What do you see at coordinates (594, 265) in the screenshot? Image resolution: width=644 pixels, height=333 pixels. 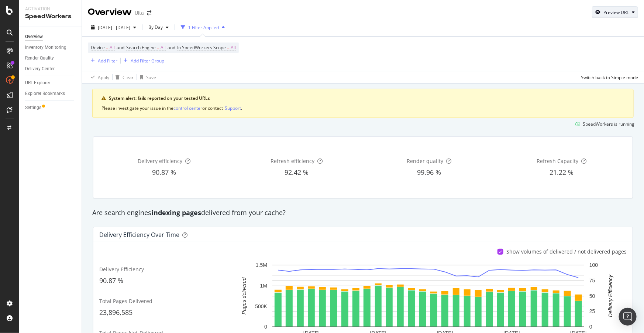 I see `text: 100` at bounding box center [594, 265].